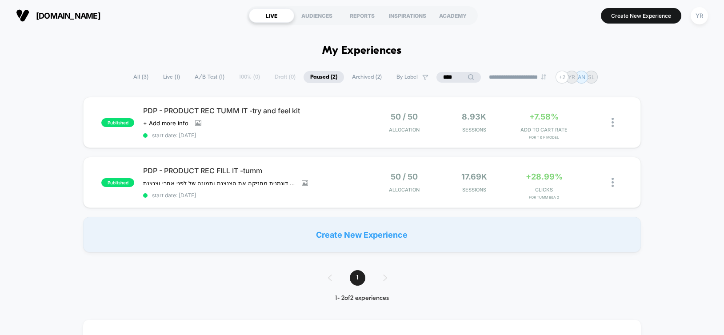 This screenshot has height=335, width=724. What do you see at coordinates (407, 77) in the screenshot?
I see `span: By Label` at bounding box center [407, 77].